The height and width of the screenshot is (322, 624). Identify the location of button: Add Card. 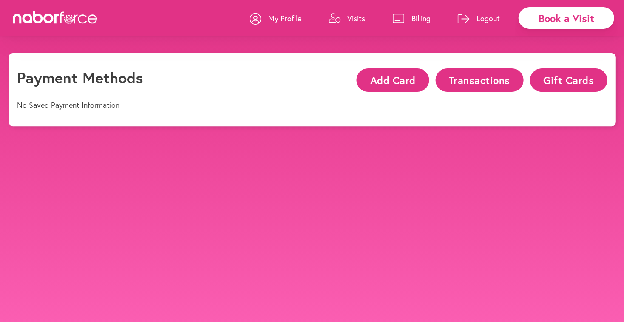
(392, 80).